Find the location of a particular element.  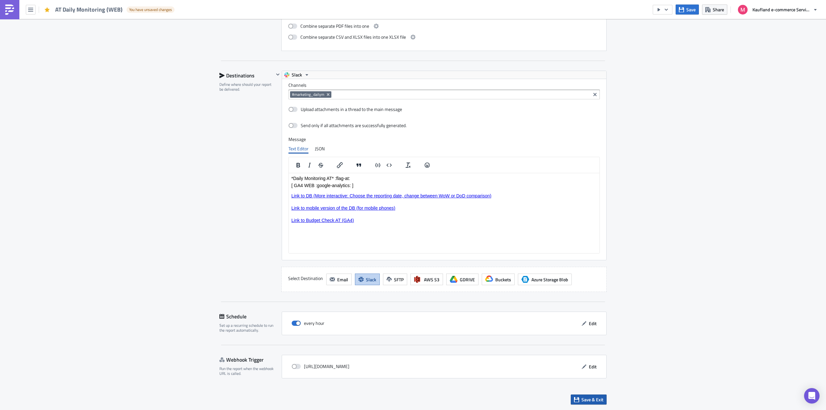

img: Avatar is located at coordinates (743, 10).